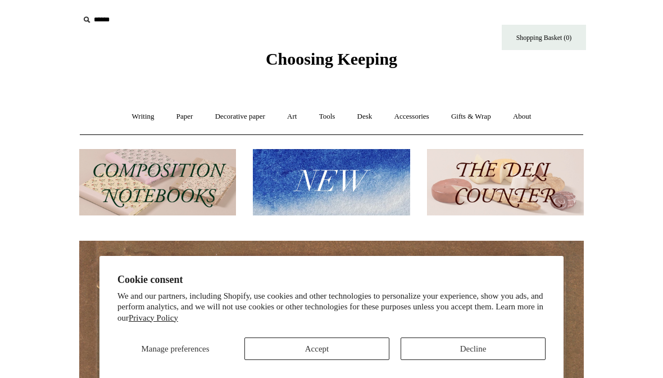 This screenshot has height=378, width=663. I want to click on a: Accessories, so click(412, 116).